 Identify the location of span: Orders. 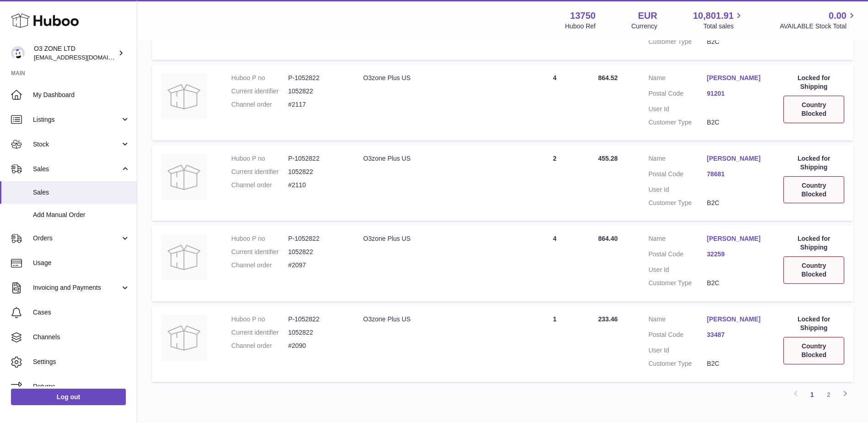
(77, 238).